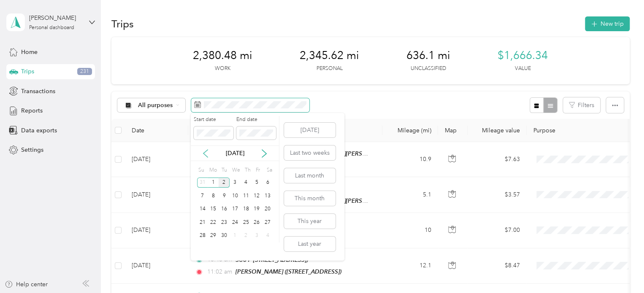 Image resolution: width=644 pixels, height=293 pixels. Describe the element at coordinates (497, 195) in the screenshot. I see `td: $3.57` at that location.